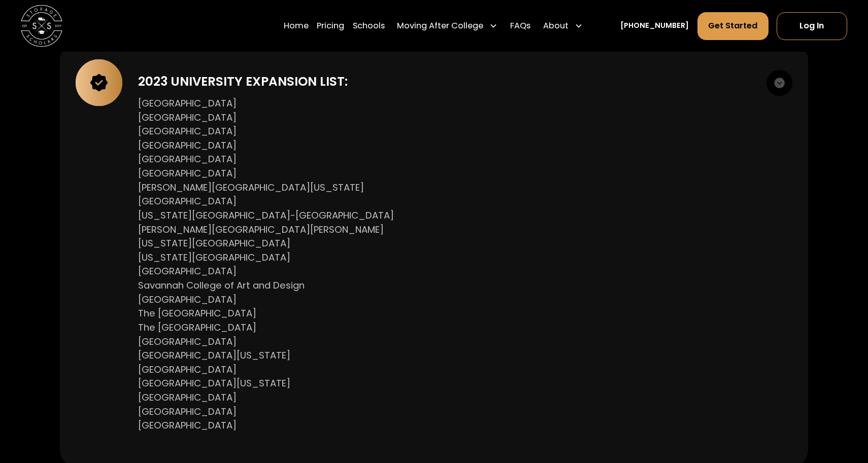 The width and height of the screenshot is (868, 463). What do you see at coordinates (811, 26) in the screenshot?
I see `a: Log In` at bounding box center [811, 26].